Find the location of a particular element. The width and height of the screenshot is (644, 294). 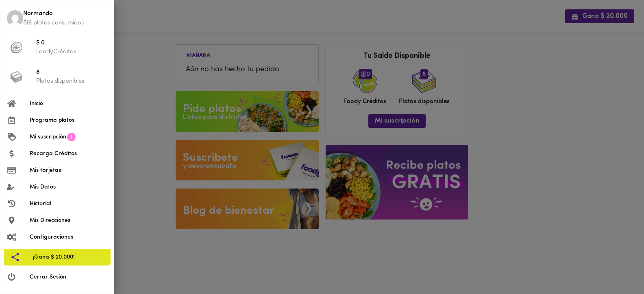

span: Programa platos is located at coordinates (68, 120).